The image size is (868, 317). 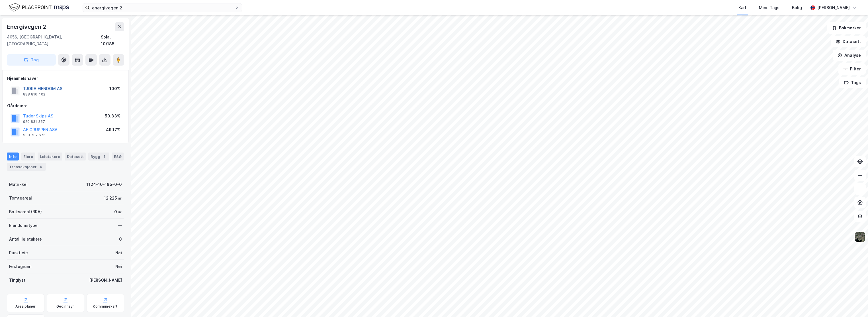 What do you see at coordinates (797, 8) in the screenshot?
I see `div: Bolig` at bounding box center [797, 8].